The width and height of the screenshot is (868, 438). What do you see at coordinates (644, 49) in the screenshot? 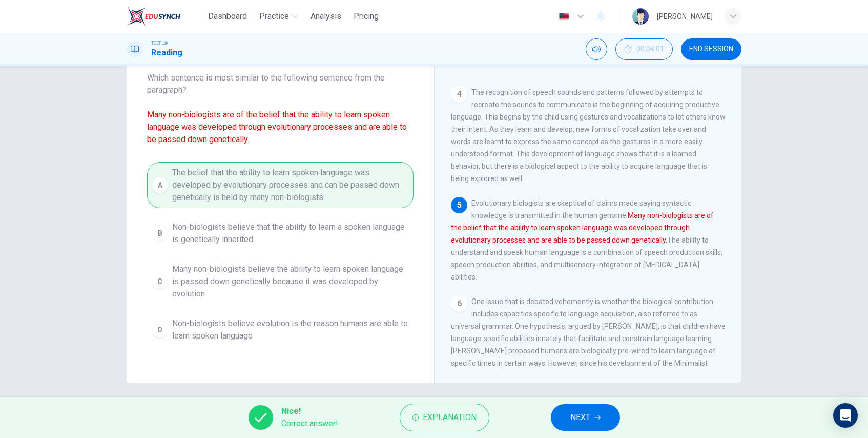
I see `div: Hide` at bounding box center [644, 49].